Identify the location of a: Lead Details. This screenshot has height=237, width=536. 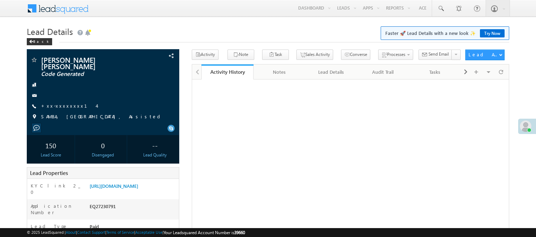
(331, 72).